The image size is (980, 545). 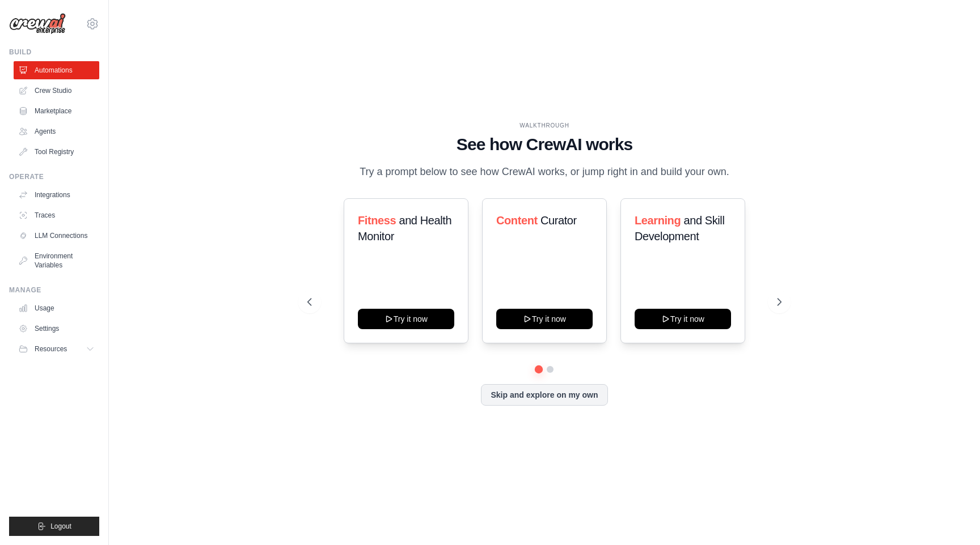 What do you see at coordinates (61, 526) in the screenshot?
I see `span: Logout` at bounding box center [61, 526].